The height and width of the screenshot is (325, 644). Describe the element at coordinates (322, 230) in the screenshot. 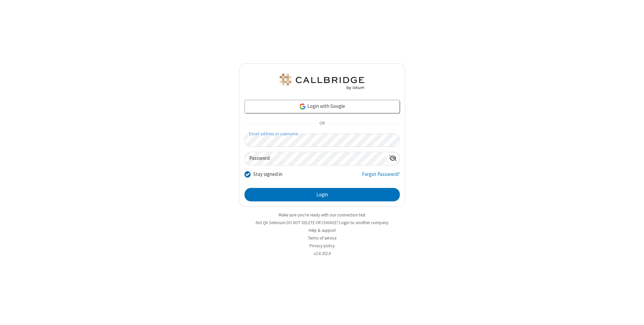

I see `a: Help & support` at that location.